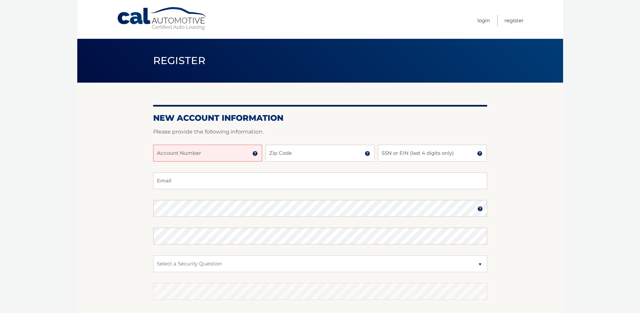 Image resolution: width=640 pixels, height=313 pixels. Describe the element at coordinates (483, 20) in the screenshot. I see `a: Login` at that location.